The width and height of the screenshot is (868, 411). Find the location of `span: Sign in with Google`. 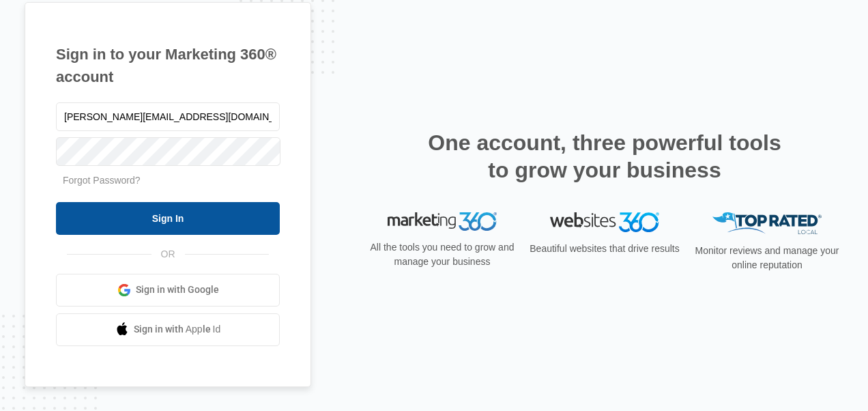

span: Sign in with Google is located at coordinates (178, 289).